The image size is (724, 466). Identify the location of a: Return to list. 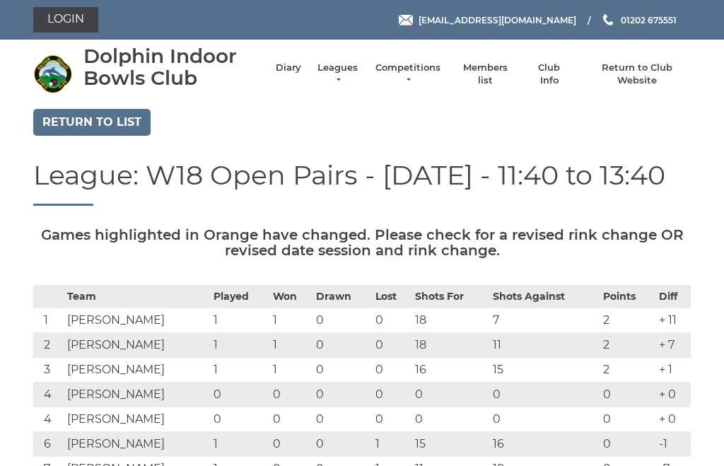
(92, 122).